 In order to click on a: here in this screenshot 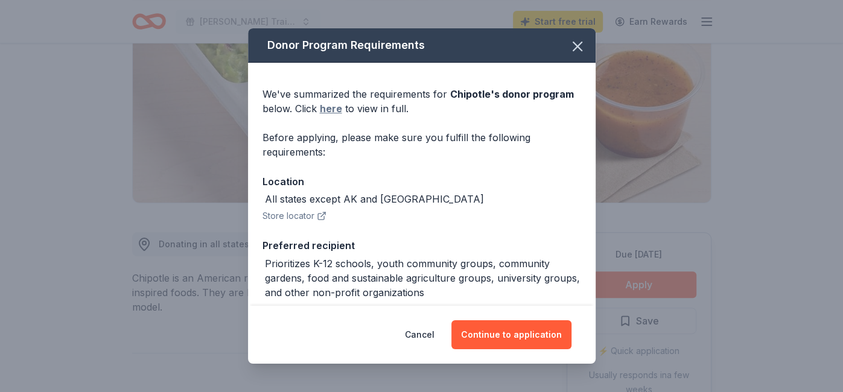, I will do `click(331, 109)`.